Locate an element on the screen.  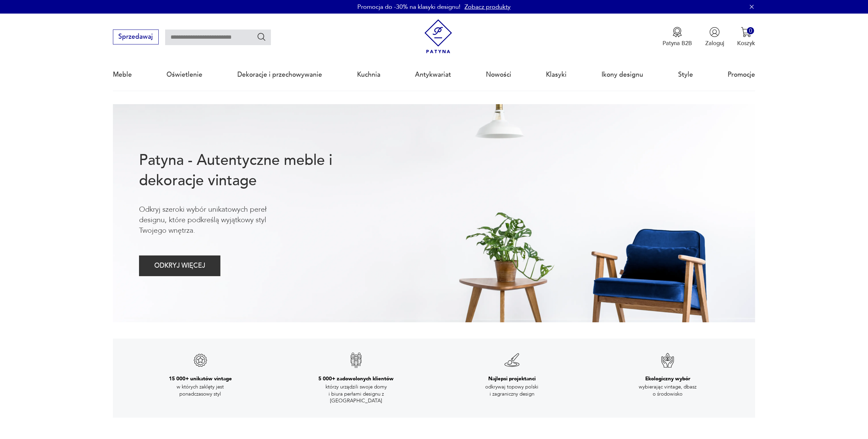
a: ODKRYJ WIĘCEJ is located at coordinates (180, 266).